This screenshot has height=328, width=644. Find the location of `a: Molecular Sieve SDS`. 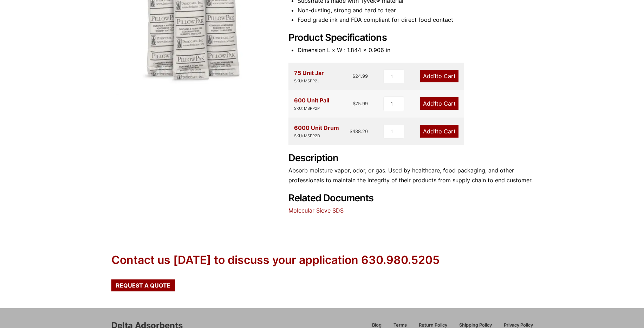

a: Molecular Sieve SDS is located at coordinates (316, 210).